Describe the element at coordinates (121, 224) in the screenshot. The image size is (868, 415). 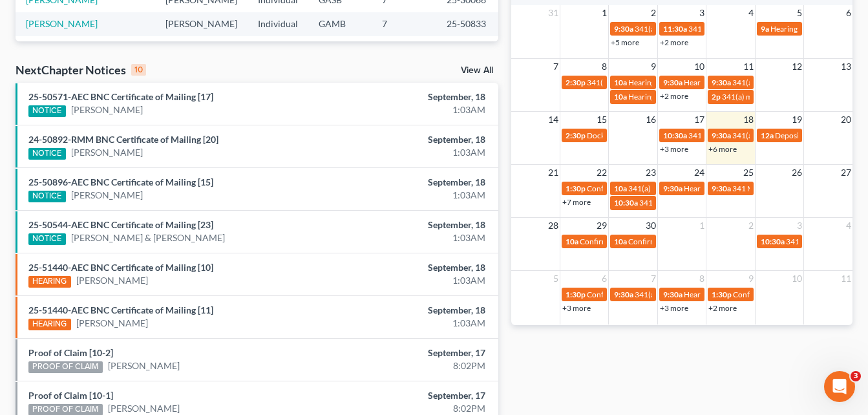
I see `a: 25-50544-AEC BNC Certificate of Mailing [23]` at that location.